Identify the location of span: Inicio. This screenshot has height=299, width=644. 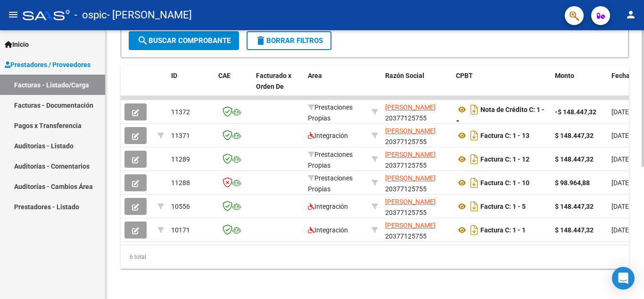
(16, 44).